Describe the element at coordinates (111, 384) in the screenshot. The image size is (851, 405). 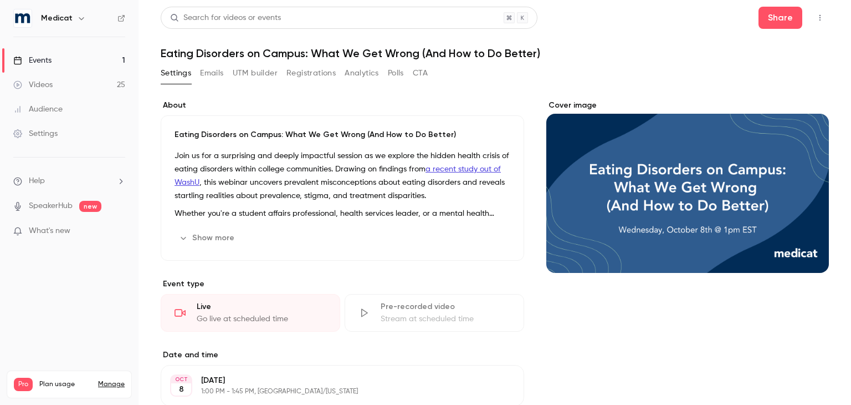
I see `a: Manage` at that location.